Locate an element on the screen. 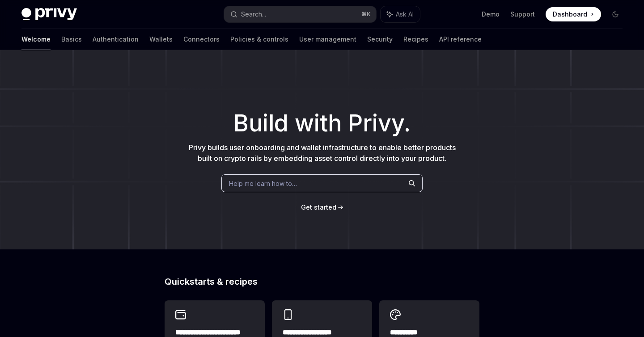  a: Policies & controls is located at coordinates (259, 39).